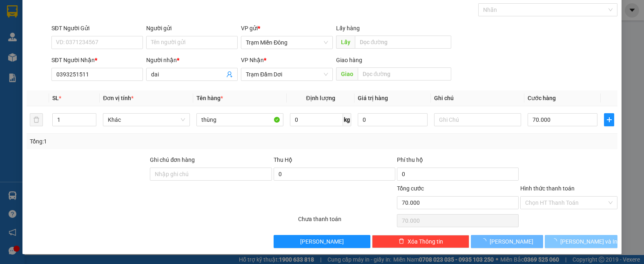 This screenshot has width=644, height=264. What do you see at coordinates (346, 42) in the screenshot?
I see `span: Lấy` at bounding box center [346, 42].